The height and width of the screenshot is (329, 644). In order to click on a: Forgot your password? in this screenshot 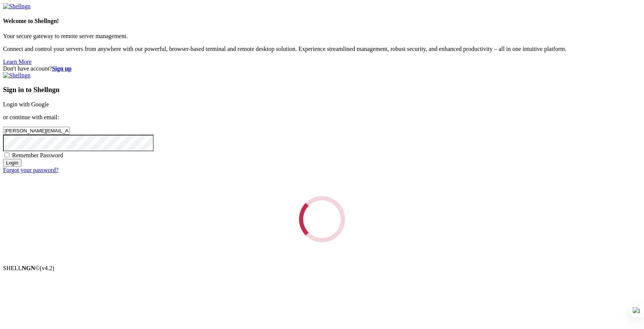, I will do `click(31, 170)`.